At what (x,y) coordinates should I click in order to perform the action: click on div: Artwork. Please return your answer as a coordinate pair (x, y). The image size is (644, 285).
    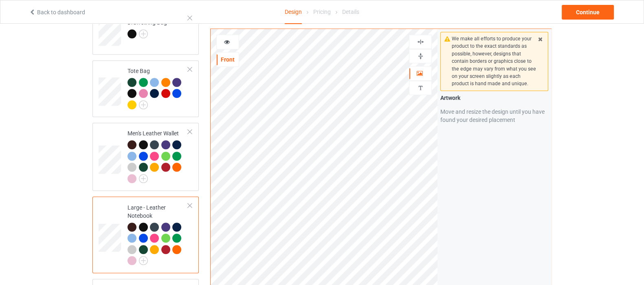
    Looking at the image, I should click on (495, 98).